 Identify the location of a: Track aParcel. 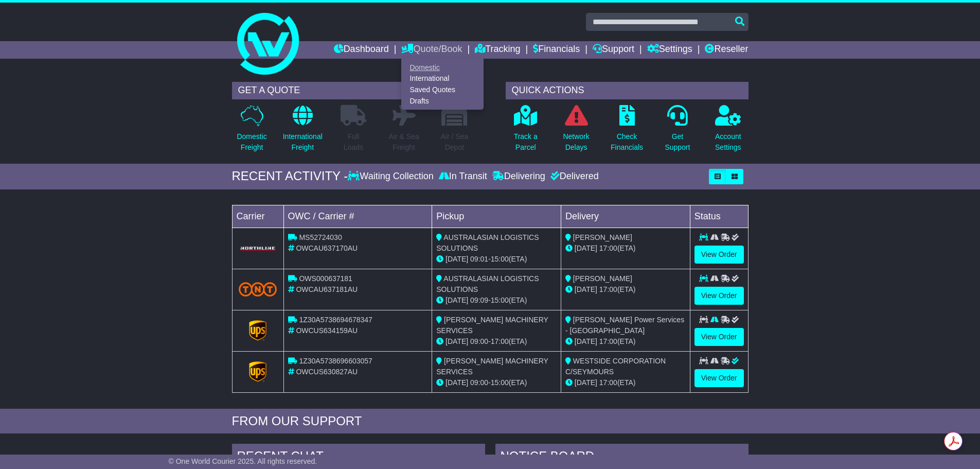
(526, 131).